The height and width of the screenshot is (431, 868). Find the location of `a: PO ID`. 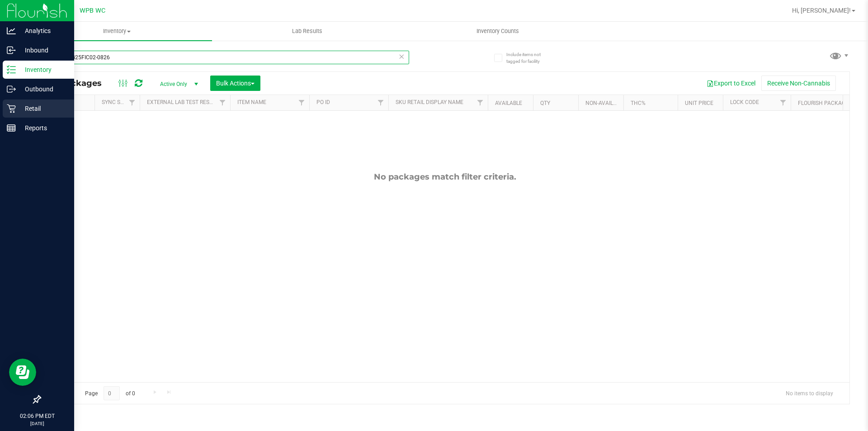

a: PO ID is located at coordinates (323, 102).